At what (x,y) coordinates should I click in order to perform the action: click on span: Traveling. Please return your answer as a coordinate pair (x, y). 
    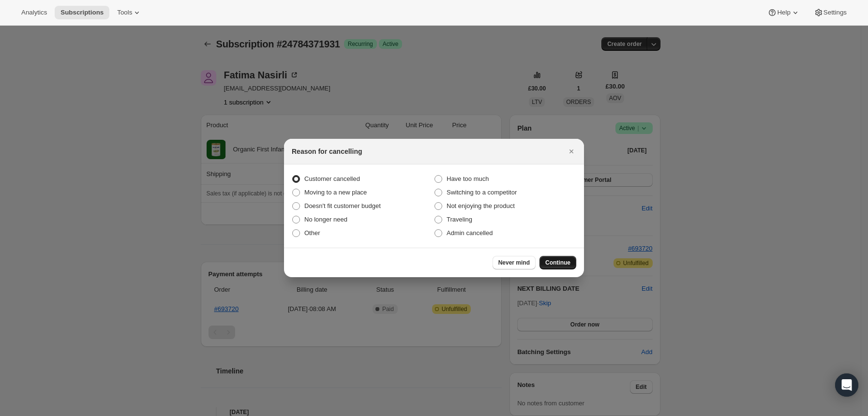
    Looking at the image, I should click on (459, 220).